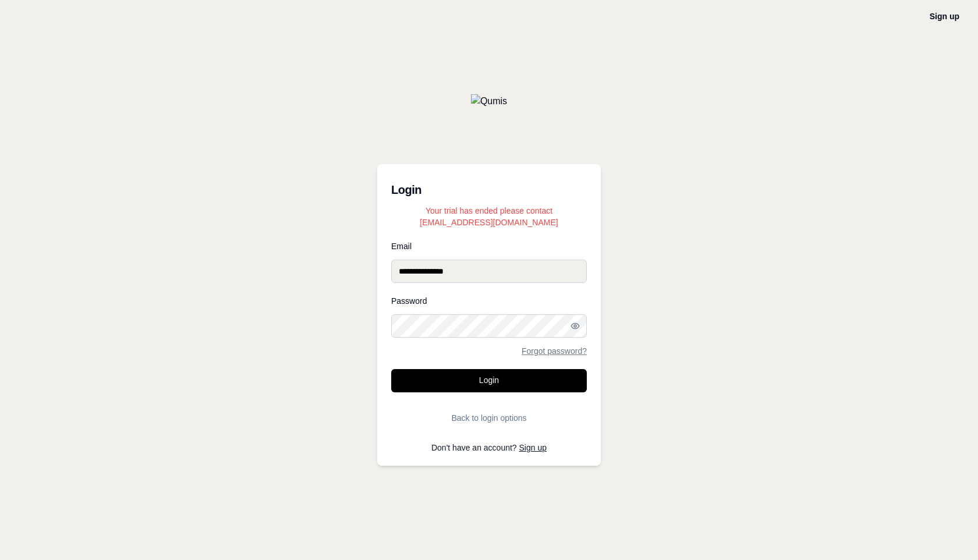 Image resolution: width=978 pixels, height=560 pixels. I want to click on img: Qumis, so click(489, 101).